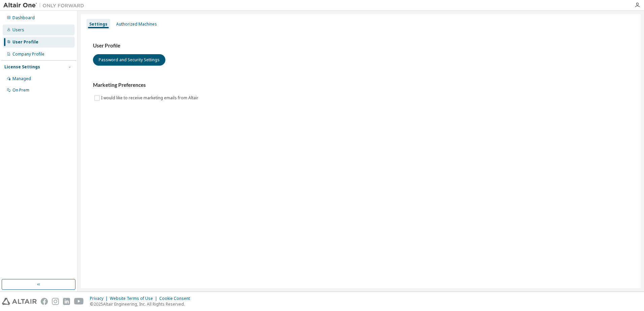 The width and height of the screenshot is (644, 311). I want to click on h3: User Profile, so click(361, 46).